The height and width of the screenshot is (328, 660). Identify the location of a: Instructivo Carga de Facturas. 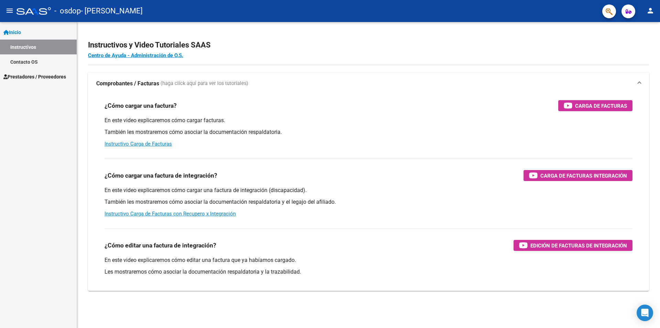
(138, 144).